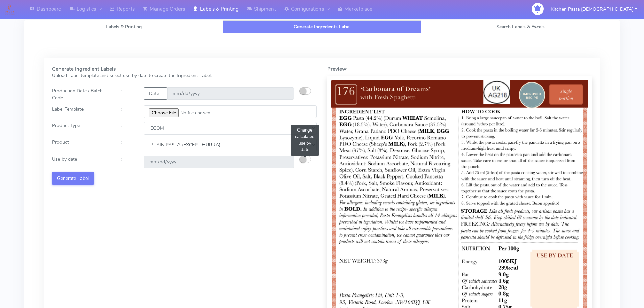 Image resolution: width=644 pixels, height=308 pixels. I want to click on h5: Generate Ingredient Labels, so click(185, 69).